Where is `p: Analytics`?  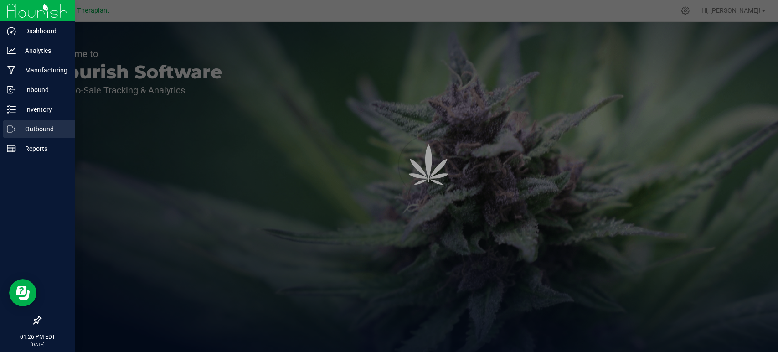 p: Analytics is located at coordinates (43, 51).